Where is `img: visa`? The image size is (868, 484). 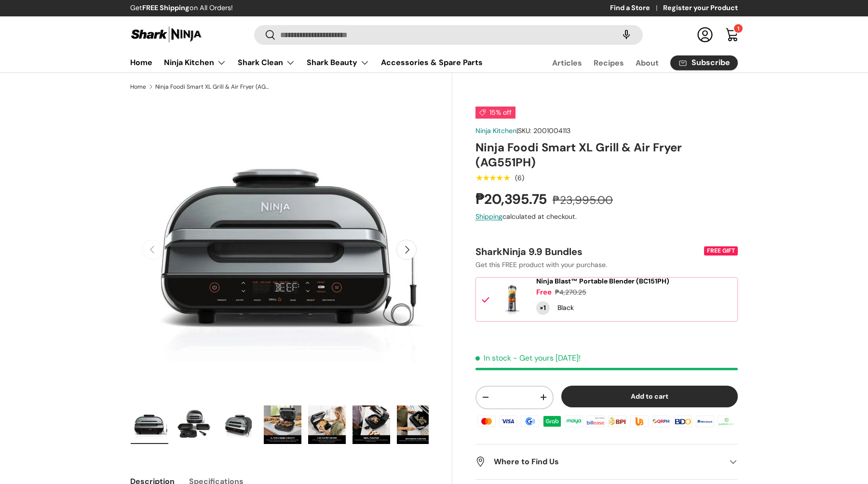
img: visa is located at coordinates (508, 421).